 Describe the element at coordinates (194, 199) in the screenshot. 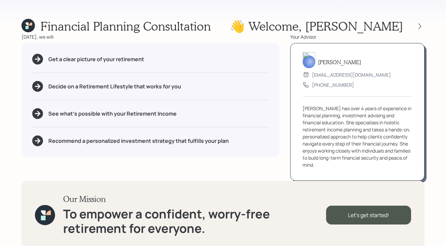

I see `h3: Our Mission` at that location.